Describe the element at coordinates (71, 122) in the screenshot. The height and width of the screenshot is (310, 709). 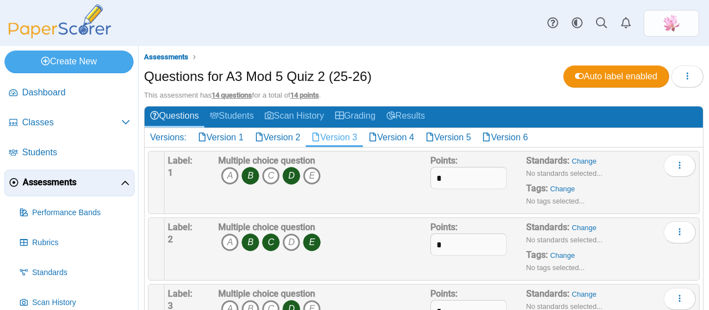
I see `span: Classes` at that location.